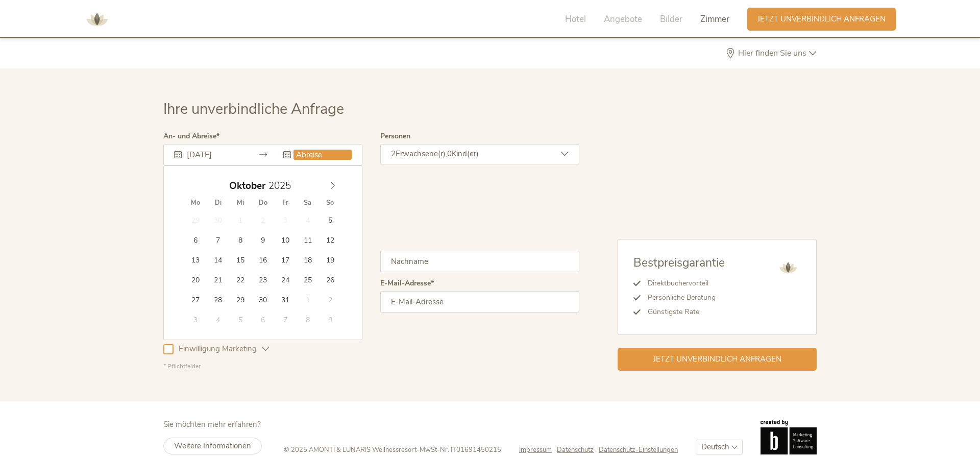 The image size is (980, 456). I want to click on span: Oktober 2, 2025, so click(262, 219).